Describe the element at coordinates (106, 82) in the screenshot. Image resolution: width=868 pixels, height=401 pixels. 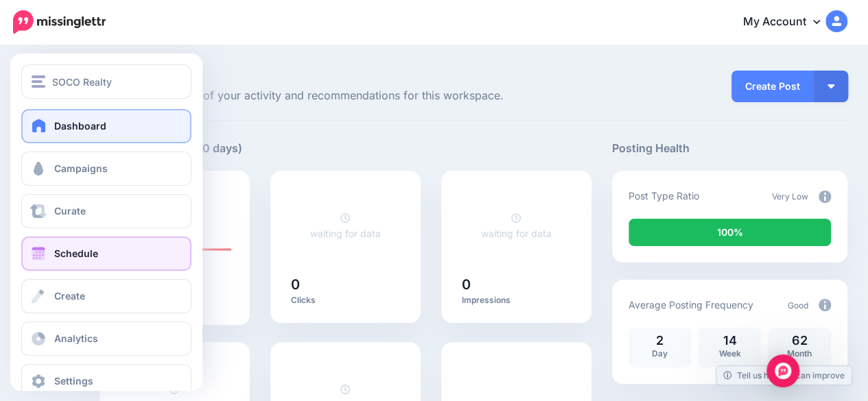
I see `button: SOCO Realty` at that location.